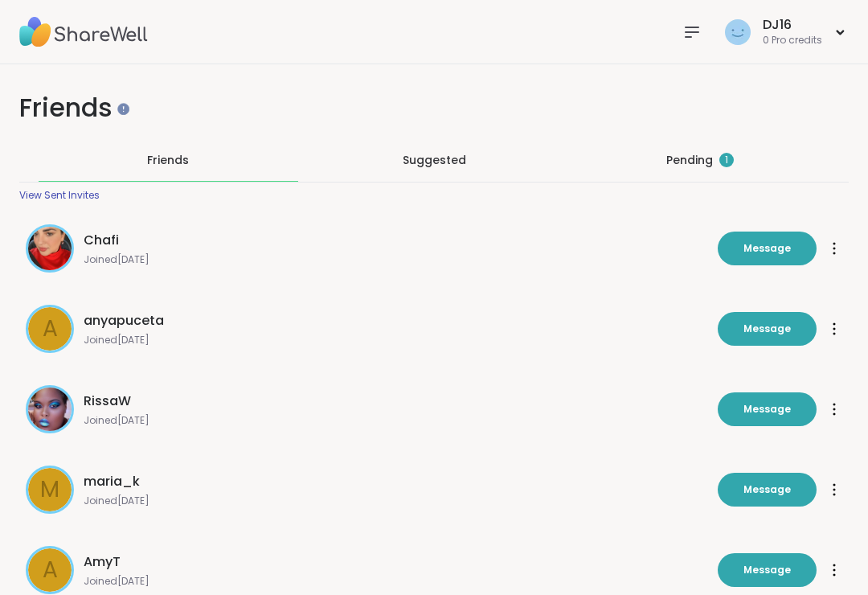 This screenshot has width=868, height=595. Describe the element at coordinates (793, 25) in the screenshot. I see `div: DJ16` at that location.